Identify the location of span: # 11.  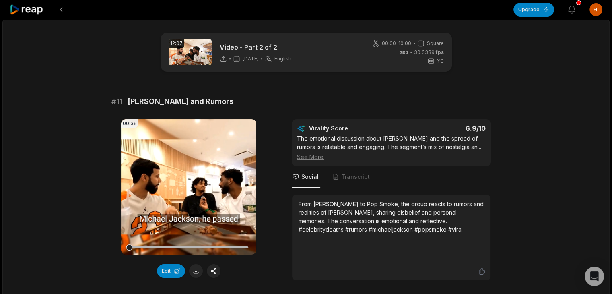
(117, 101).